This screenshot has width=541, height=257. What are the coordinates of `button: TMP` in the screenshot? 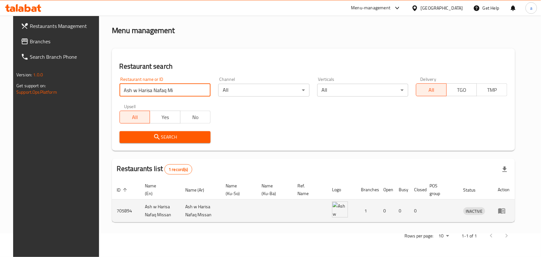 It's located at (492, 90).